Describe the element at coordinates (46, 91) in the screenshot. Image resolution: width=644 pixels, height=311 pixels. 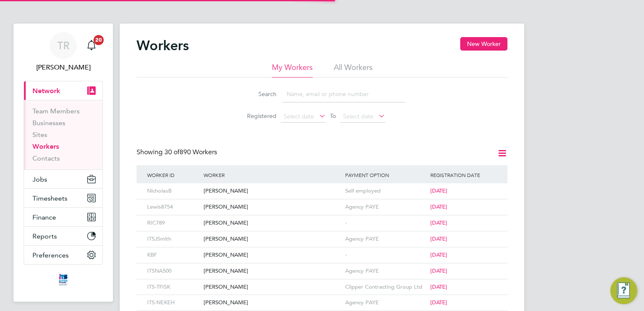
I see `span: Network` at that location.